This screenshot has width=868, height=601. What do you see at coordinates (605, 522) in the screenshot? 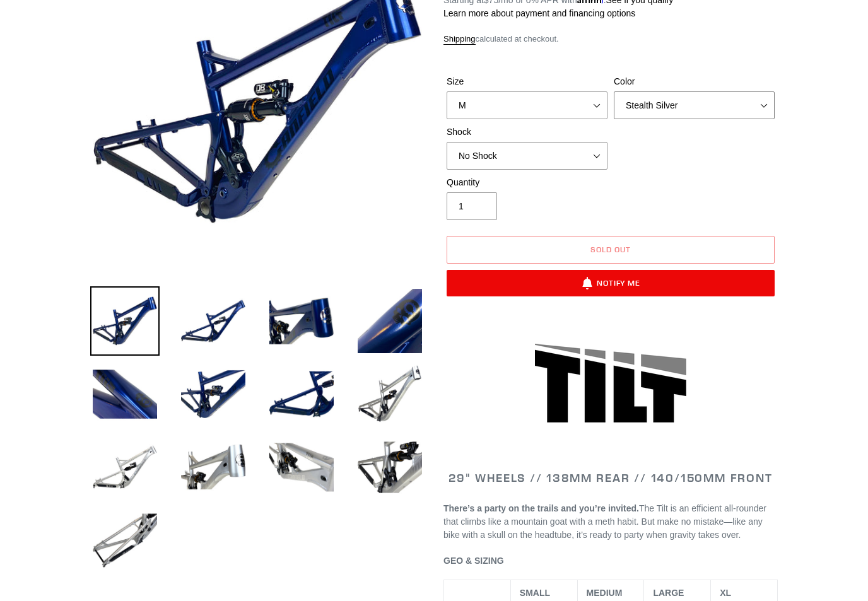
I see `span: The Tilt is an efficient all-rounder that climbs like a mountain goat with a meth habit. But make...` at bounding box center [605, 522].